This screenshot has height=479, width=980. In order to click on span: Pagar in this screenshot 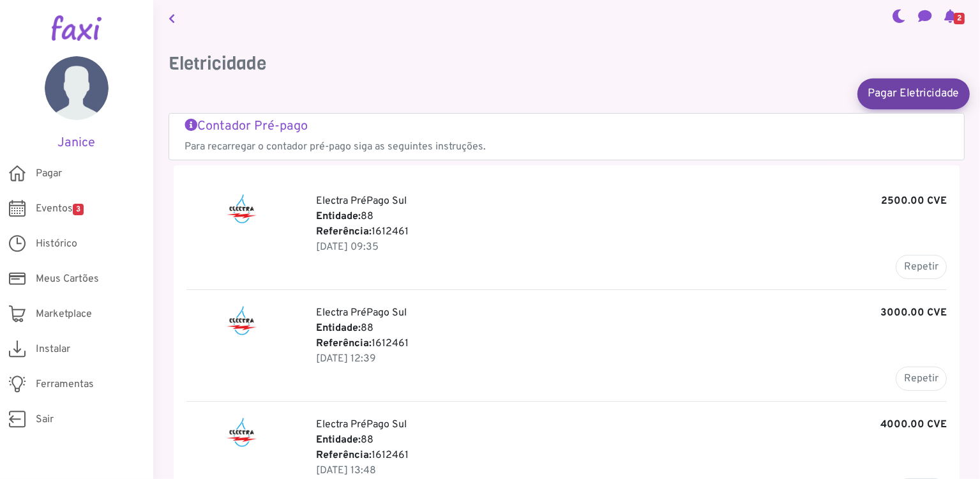, I will do `click(49, 174)`.